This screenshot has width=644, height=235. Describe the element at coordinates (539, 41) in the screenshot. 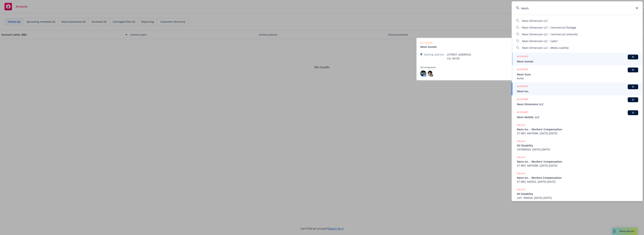

I see `span: Neon Dimension LLC - Cyber` at that location.